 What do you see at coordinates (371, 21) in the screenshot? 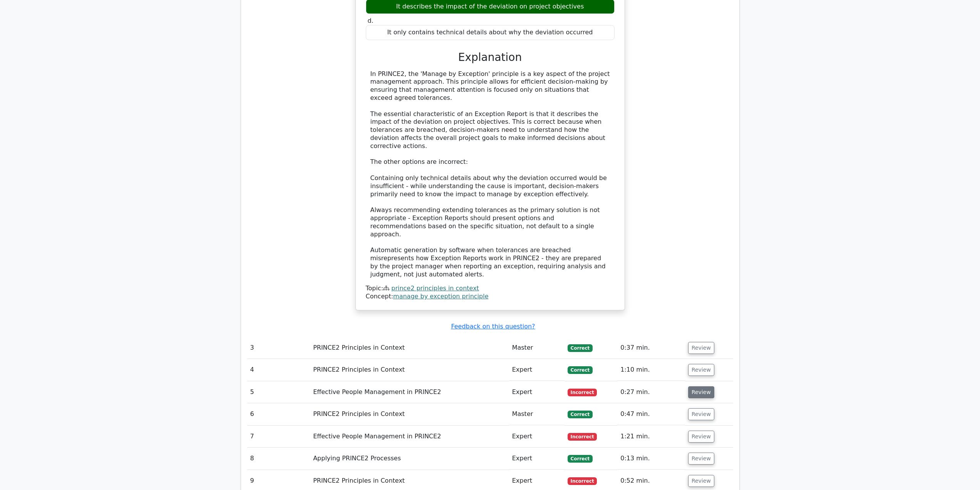
I see `span: d.` at bounding box center [371, 21].